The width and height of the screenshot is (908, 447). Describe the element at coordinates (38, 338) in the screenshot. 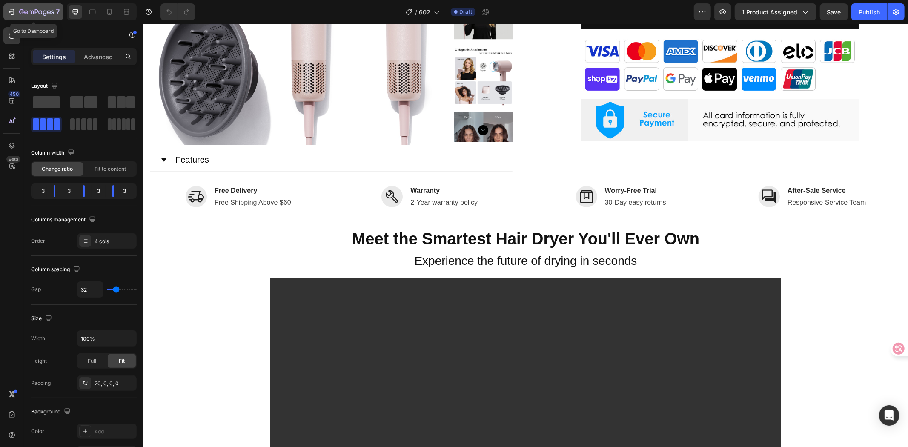

I see `div: Width` at that location.